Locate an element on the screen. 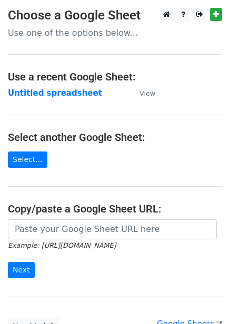 This screenshot has width=230, height=324. h4: Use a recent Google Sheet: is located at coordinates (115, 77).